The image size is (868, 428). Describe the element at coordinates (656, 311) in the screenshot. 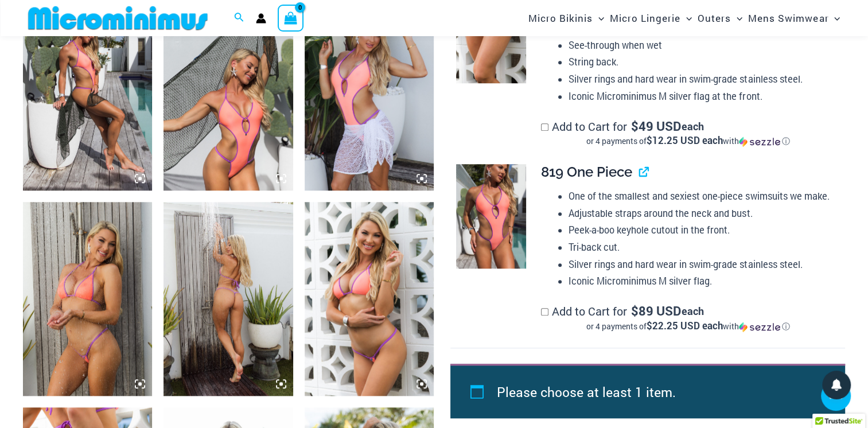

I see `span: 89 USD` at that location.